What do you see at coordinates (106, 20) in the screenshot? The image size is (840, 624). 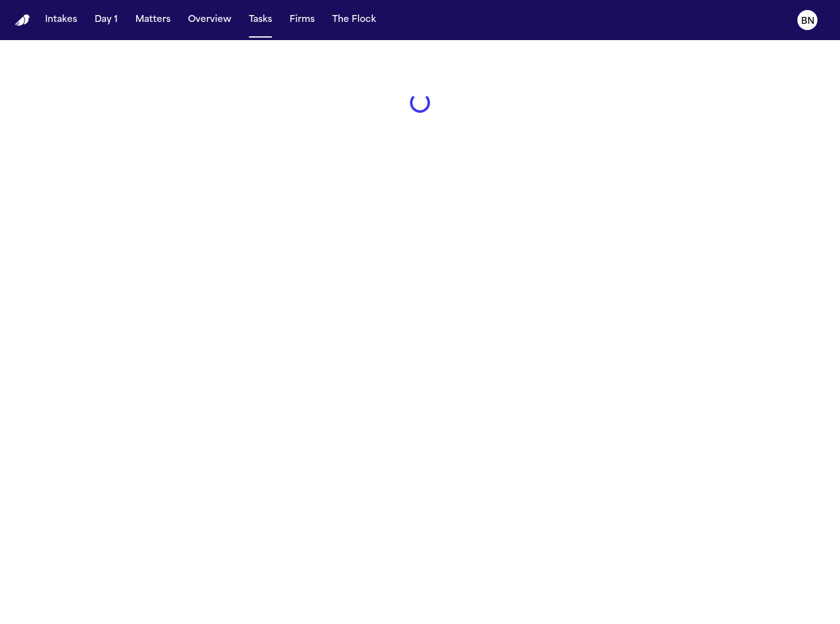 I see `a: Day 1` at bounding box center [106, 20].